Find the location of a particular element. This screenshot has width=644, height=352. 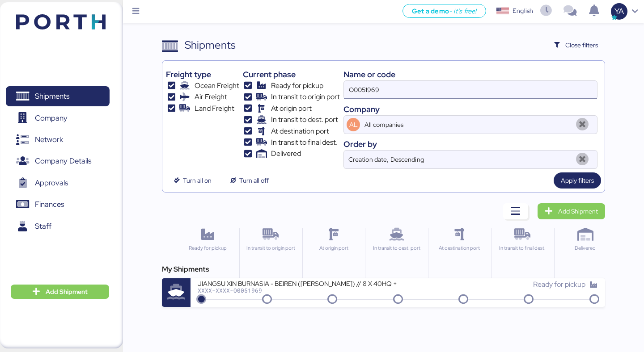

a: Company Details is located at coordinates (58, 162).